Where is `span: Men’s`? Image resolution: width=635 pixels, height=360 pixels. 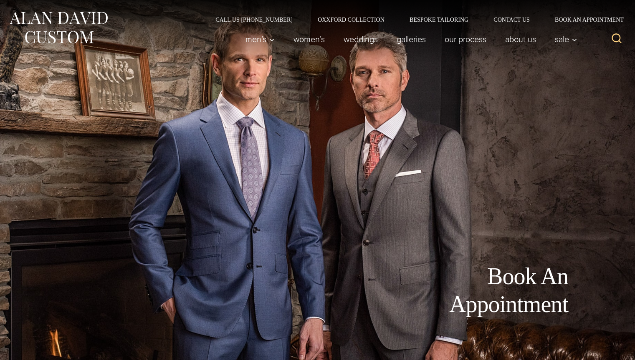
span: Men’s is located at coordinates (260, 39).